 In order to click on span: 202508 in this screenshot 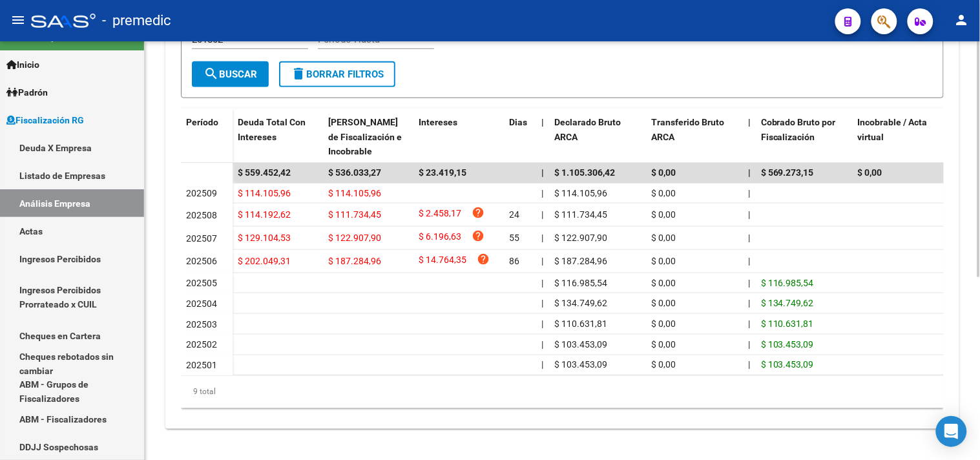, I will do `click(201, 215)`.